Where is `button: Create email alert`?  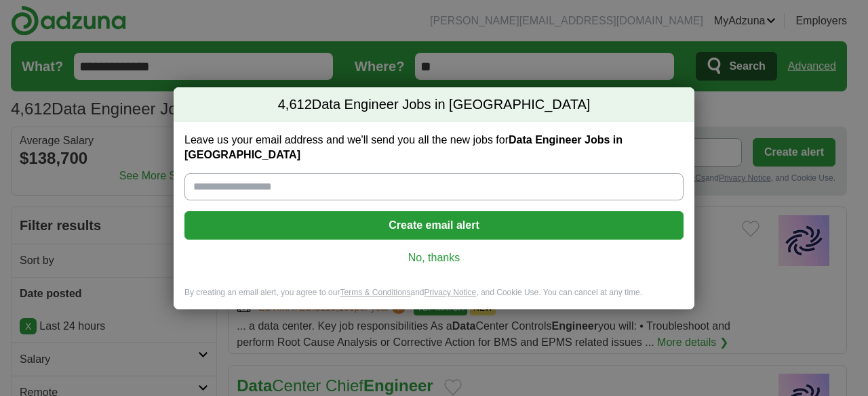 button: Create email alert is located at coordinates (434, 226).